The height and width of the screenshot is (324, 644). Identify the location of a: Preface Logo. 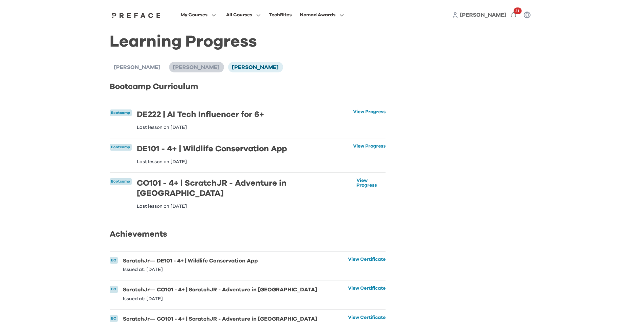
(137, 15).